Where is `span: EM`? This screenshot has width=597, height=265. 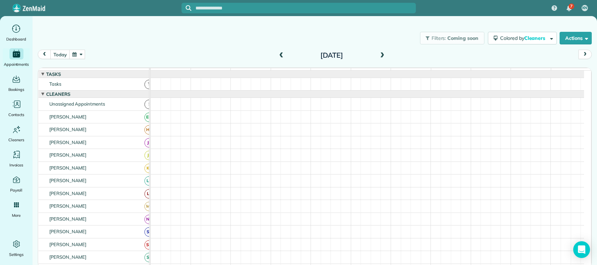
span: EM is located at coordinates (149, 117).